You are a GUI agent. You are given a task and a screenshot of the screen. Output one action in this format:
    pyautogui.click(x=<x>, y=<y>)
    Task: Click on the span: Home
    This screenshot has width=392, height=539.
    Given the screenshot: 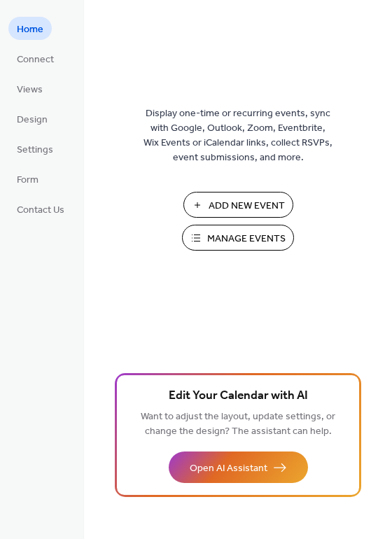 What is the action you would take?
    pyautogui.click(x=30, y=29)
    